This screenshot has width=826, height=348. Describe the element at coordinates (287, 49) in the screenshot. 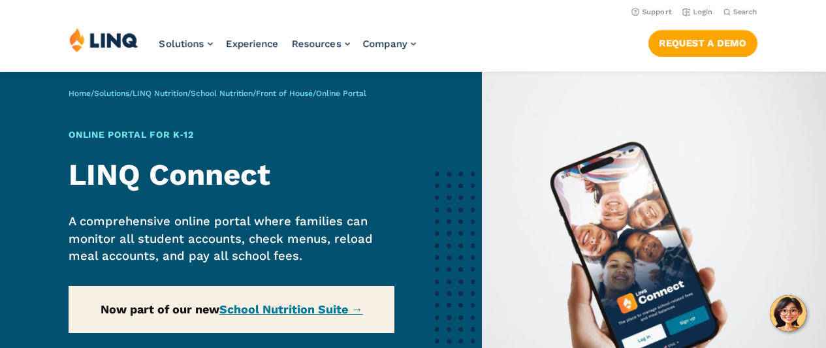

I see `nav: Primary Navigation` at that location.